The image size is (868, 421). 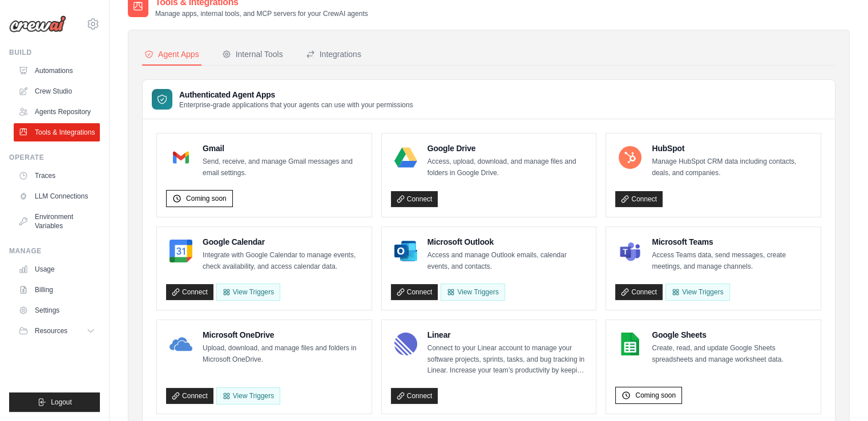 I want to click on div: Build, so click(x=54, y=52).